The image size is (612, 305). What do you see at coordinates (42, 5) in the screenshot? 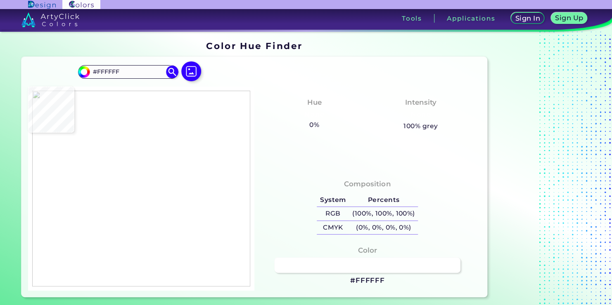
I see `img: ArtyClick Design logo` at bounding box center [42, 5].